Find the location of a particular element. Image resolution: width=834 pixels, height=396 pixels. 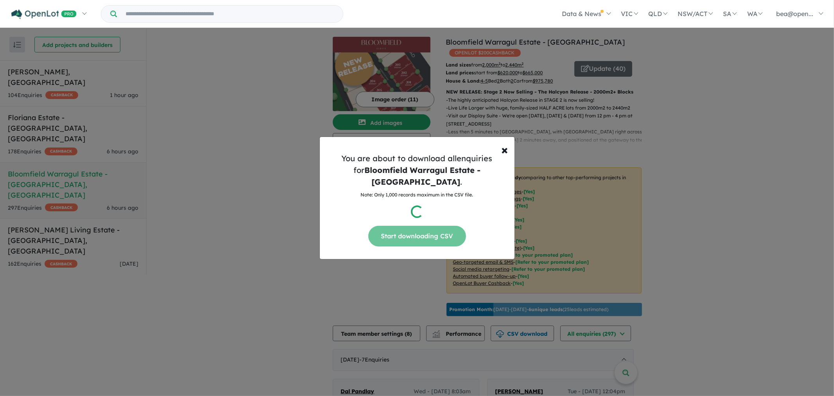

span: bea@open... is located at coordinates (795, 14).